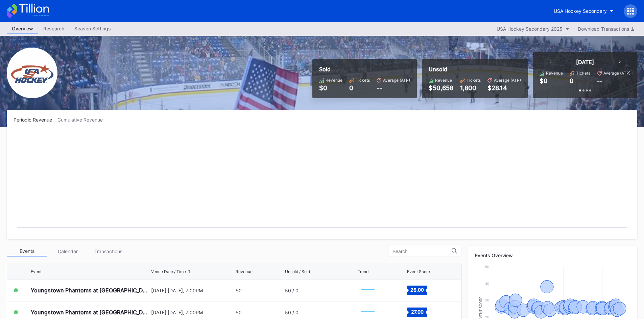 Image resolution: width=644 pixels, height=319 pixels. What do you see at coordinates (606, 29) in the screenshot?
I see `div: Download Transactions` at bounding box center [606, 29].